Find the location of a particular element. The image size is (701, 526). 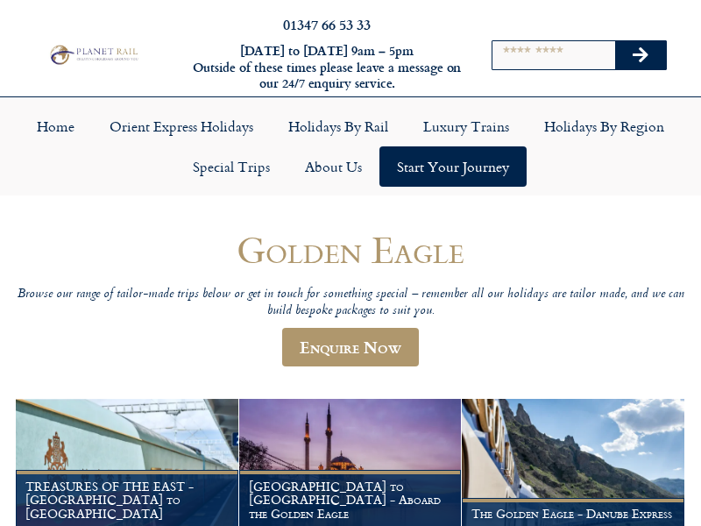

a: Luxury Trains is located at coordinates (466, 126).